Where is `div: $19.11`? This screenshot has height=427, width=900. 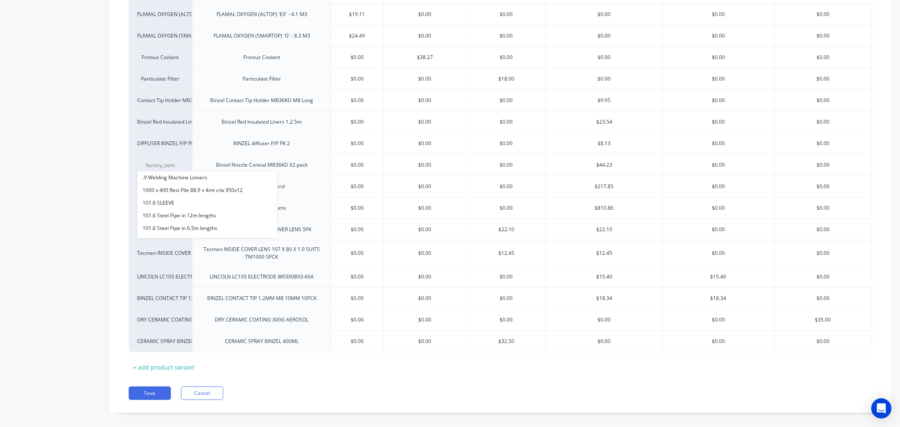 div: $19.11 is located at coordinates (357, 14).